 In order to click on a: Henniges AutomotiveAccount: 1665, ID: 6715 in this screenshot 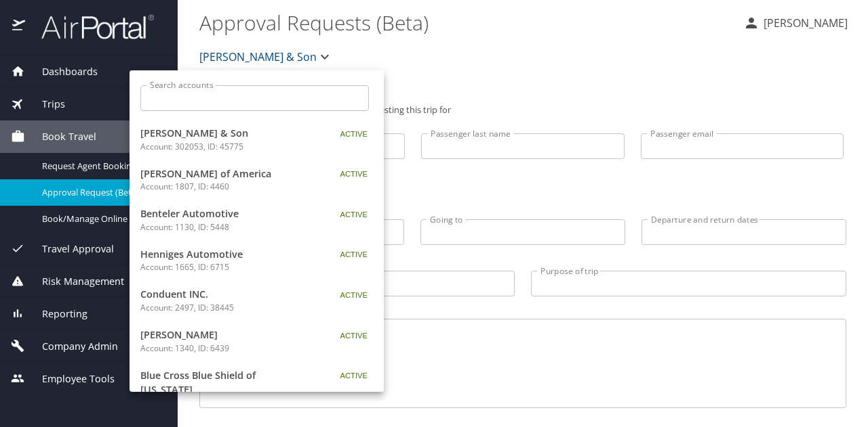, I will do `click(256, 261)`.